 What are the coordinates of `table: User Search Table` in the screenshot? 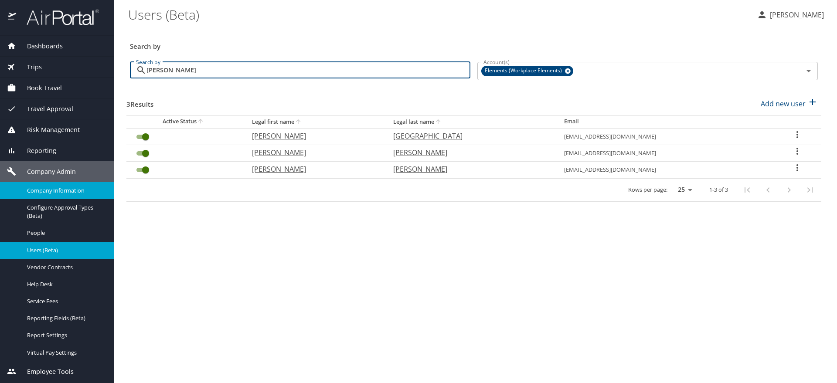 It's located at (474, 159).